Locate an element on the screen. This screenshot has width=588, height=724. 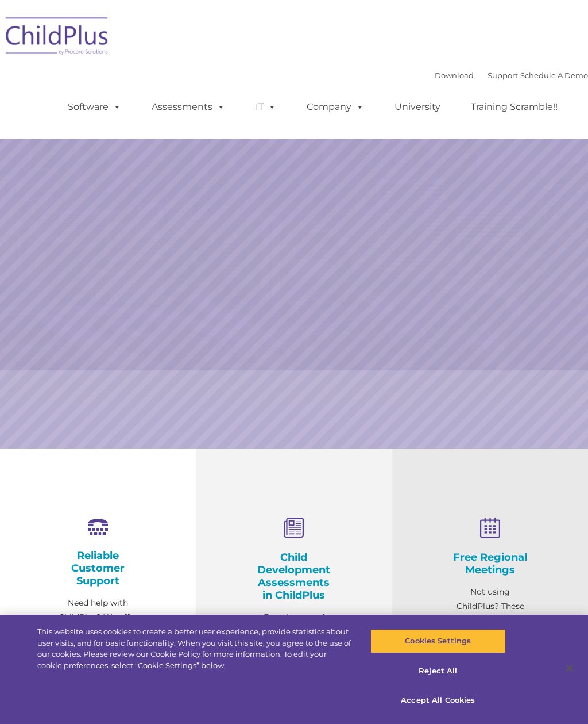
button: Cookies Settings is located at coordinates (438, 641).